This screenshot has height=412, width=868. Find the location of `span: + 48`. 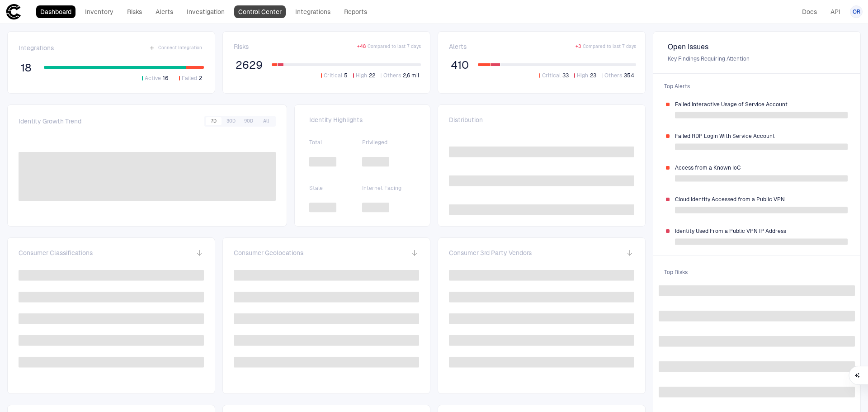

span: + 48 is located at coordinates (362, 47).